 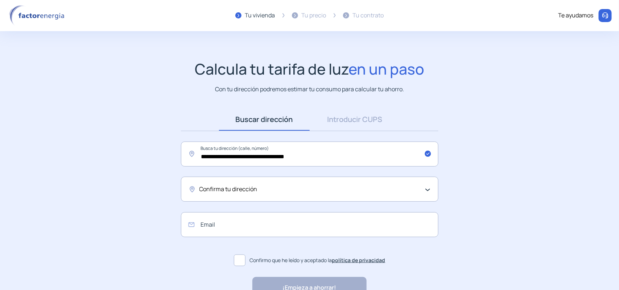 What do you see at coordinates (314, 16) in the screenshot?
I see `div: Tu precio` at bounding box center [314, 16].